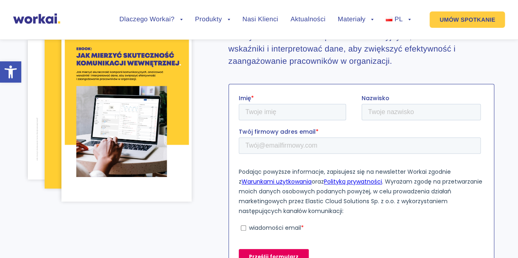 This screenshot has height=258, width=518. Describe the element at coordinates (260, 20) in the screenshot. I see `a: Nasi Klienci` at that location.